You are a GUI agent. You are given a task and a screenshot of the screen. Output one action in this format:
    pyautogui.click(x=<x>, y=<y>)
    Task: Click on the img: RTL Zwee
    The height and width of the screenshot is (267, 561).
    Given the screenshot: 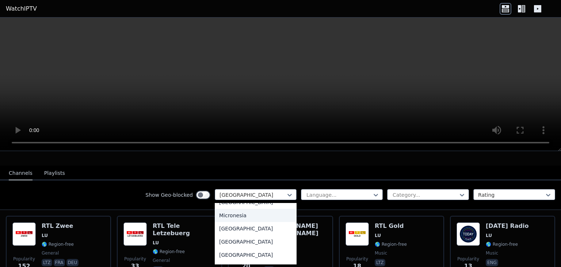 What is the action you would take?
    pyautogui.click(x=24, y=234)
    